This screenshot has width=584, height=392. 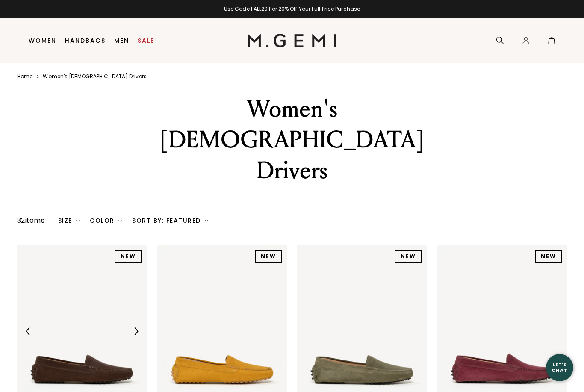 What do you see at coordinates (560, 368) in the screenshot?
I see `div: Let's Chat` at bounding box center [560, 368].